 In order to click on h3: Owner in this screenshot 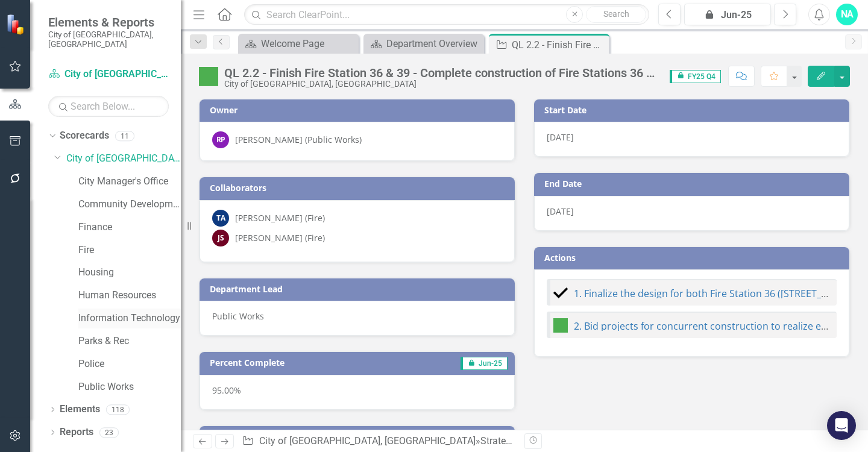, I will do `click(359, 110)`.